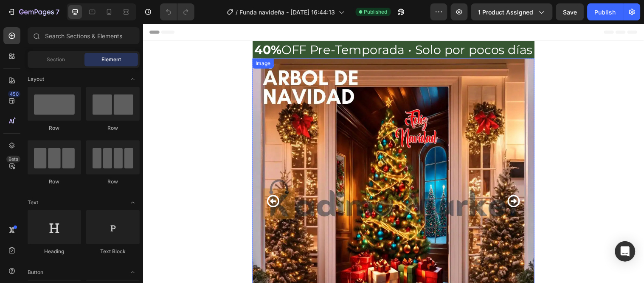 Image resolution: width=644 pixels, height=283 pixels. What do you see at coordinates (122, 40) in the screenshot?
I see `div: Image` at bounding box center [122, 40].